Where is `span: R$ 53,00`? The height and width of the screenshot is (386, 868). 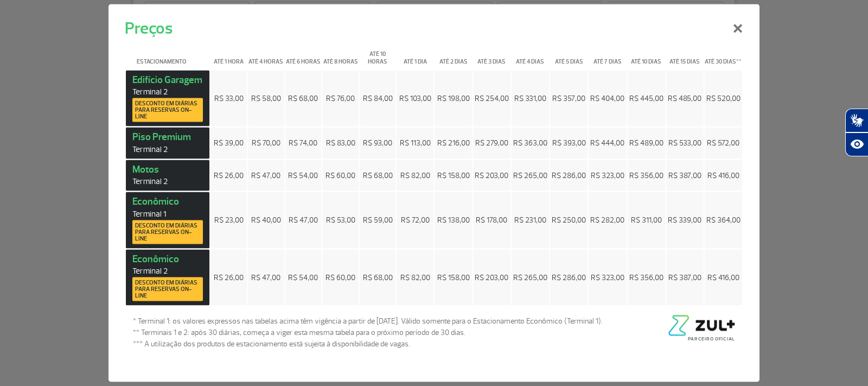 span: R$ 53,00 is located at coordinates (341, 220).